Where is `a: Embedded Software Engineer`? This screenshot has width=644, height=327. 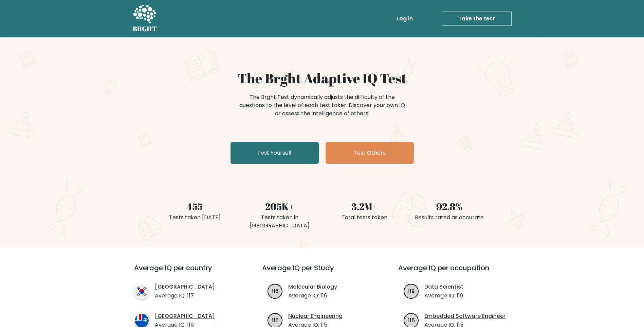
a: Embedded Software Engineer is located at coordinates (465, 316).